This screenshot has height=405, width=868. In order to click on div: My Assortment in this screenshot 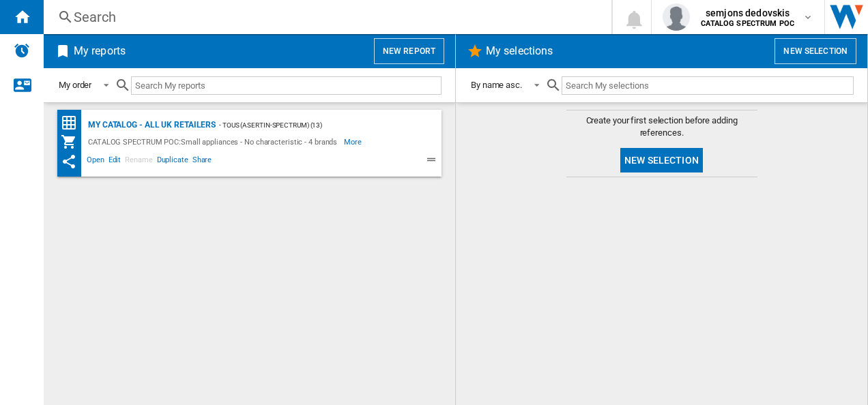, I will do `click(73, 142)`.